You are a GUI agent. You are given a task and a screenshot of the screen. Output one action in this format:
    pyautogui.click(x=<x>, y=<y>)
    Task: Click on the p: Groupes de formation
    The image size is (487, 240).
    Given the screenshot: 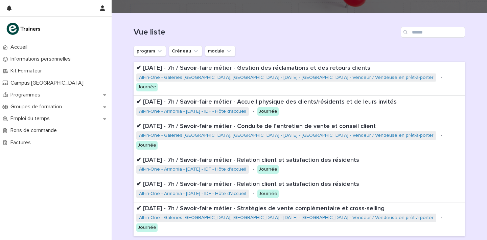 What is the action you would take?
    pyautogui.click(x=38, y=106)
    